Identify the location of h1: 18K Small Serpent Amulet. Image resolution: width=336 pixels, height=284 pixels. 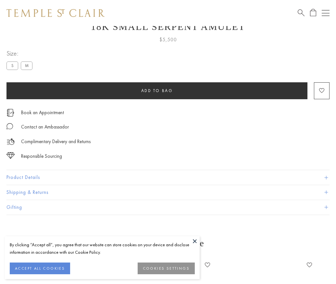
(168, 27).